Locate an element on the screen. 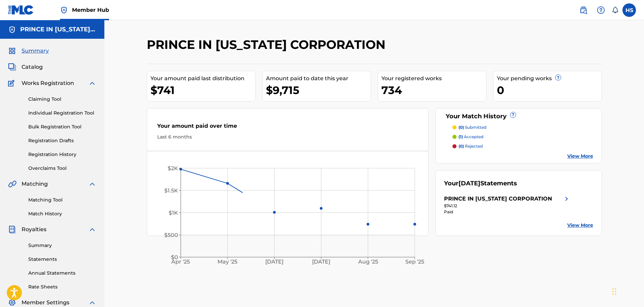 This screenshot has height=307, width=644. a: SummarySummary is located at coordinates (28, 51).